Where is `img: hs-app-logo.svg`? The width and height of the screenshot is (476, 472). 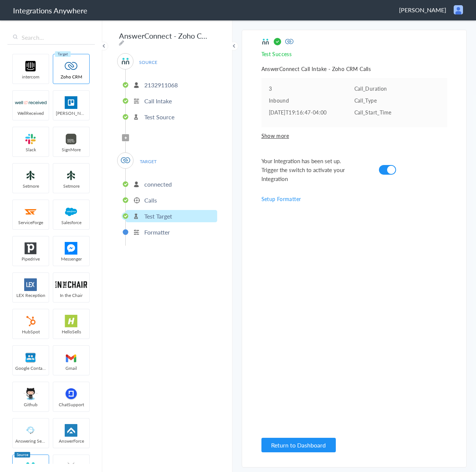 img: hs-app-logo.svg is located at coordinates (71, 321).